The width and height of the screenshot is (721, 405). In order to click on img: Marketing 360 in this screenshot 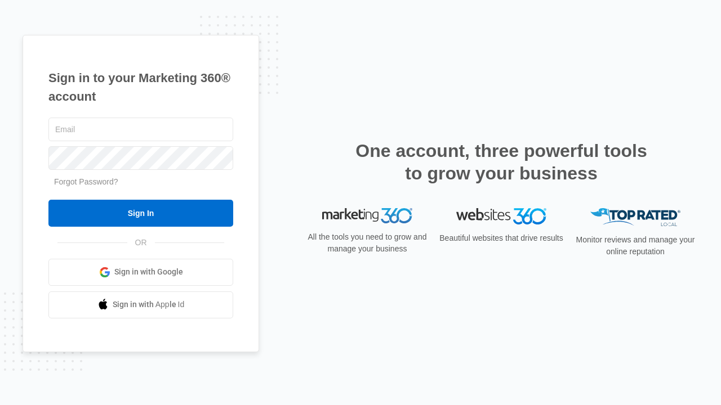, I will do `click(367, 216)`.